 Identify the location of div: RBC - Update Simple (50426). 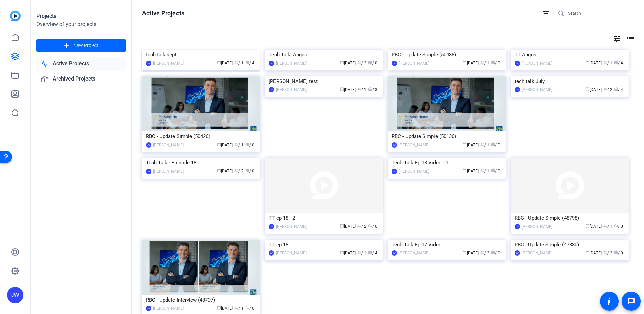
(201, 137).